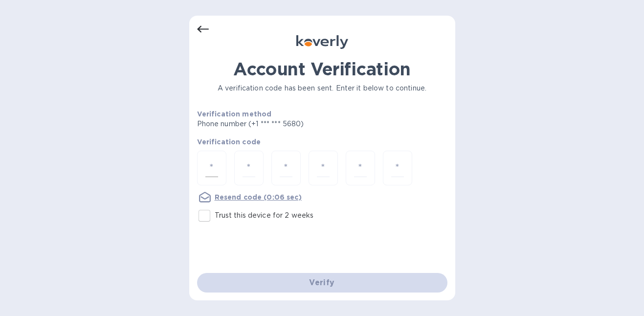  What do you see at coordinates (322, 142) in the screenshot?
I see `p: Verification code` at bounding box center [322, 142].